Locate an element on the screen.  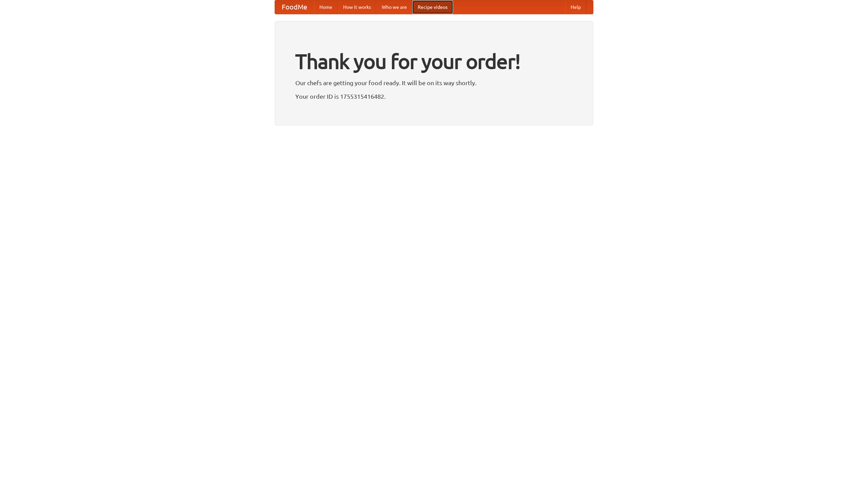
p: Our chefs are getting your food ready. It will be on its way shortly. is located at coordinates (434, 82).